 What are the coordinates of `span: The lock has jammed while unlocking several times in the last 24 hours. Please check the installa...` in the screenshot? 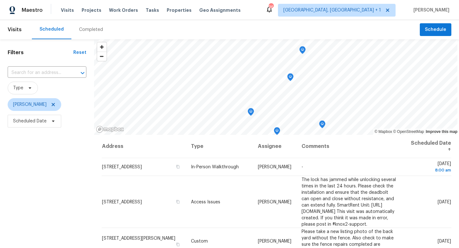 It's located at (349, 202).